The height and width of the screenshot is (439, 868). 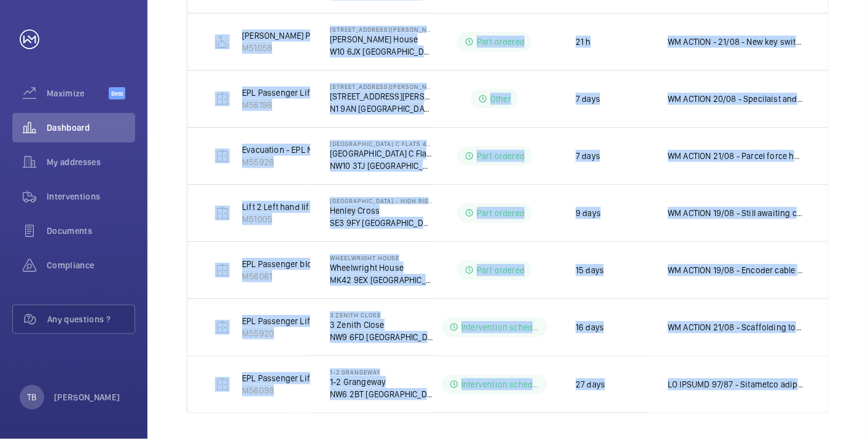 I want to click on span: Documents, so click(x=91, y=231).